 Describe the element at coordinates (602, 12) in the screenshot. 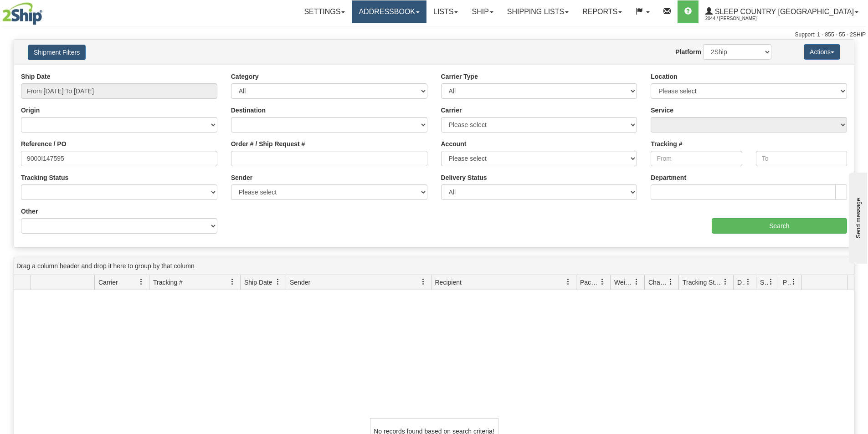

I see `a: Reports` at that location.